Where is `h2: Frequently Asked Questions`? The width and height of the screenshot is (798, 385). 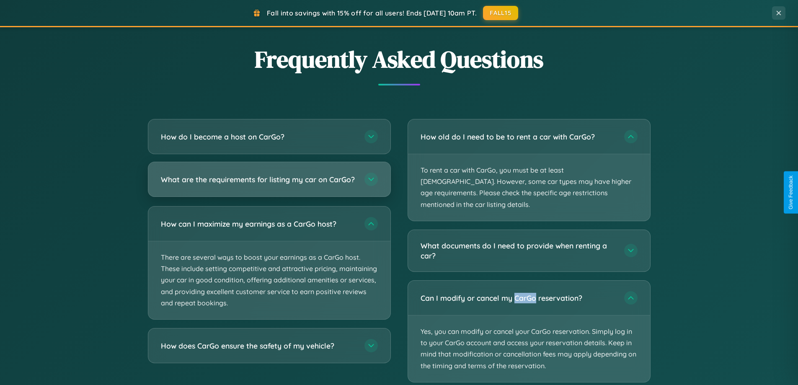
h2: Frequently Asked Questions is located at coordinates (399, 59).